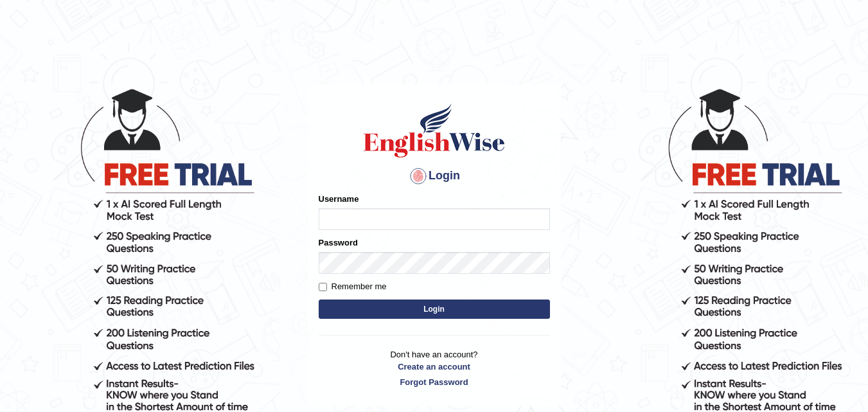 This screenshot has width=868, height=412. I want to click on h4: Login, so click(435, 176).